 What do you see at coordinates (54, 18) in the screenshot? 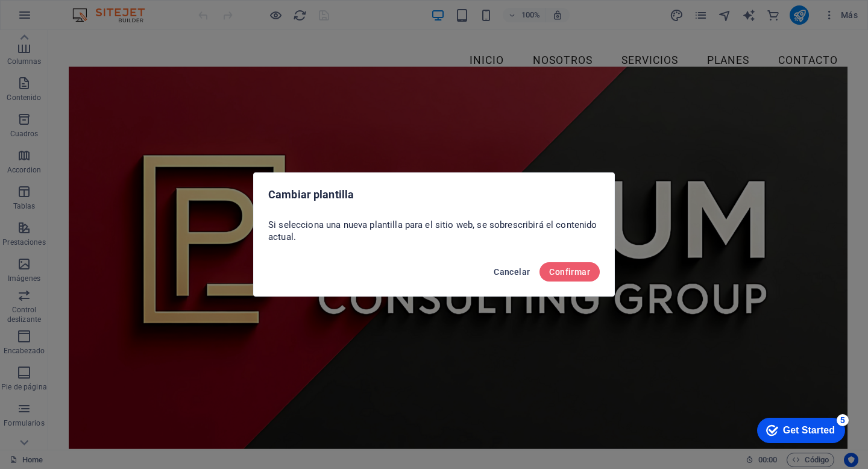
I see `div: Get Started 5 items remaining, 0% complete` at bounding box center [54, 18].